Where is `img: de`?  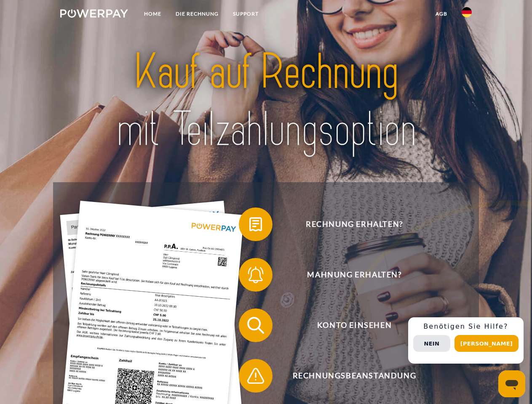 img: de is located at coordinates (467, 12).